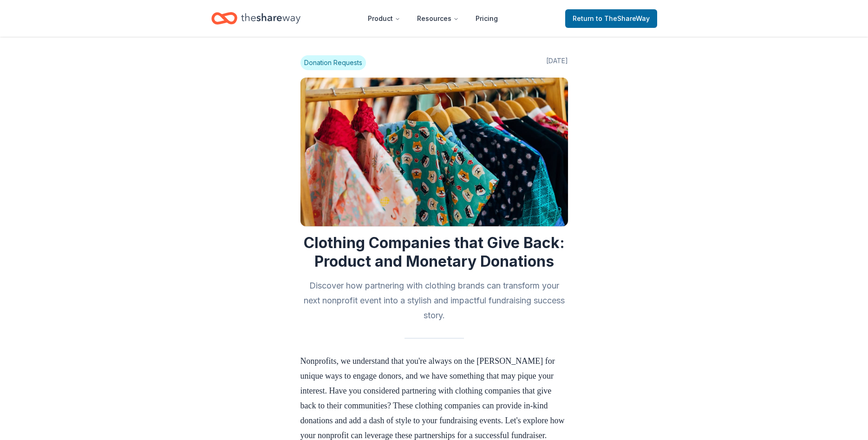  I want to click on a: Pricing, so click(487, 18).